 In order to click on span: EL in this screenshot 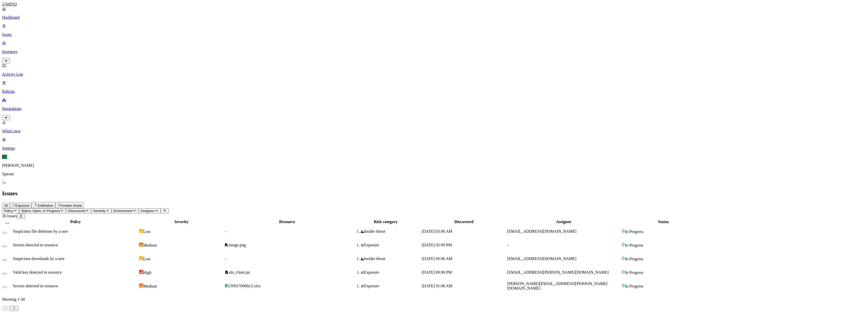, I will do `click(4, 157)`.